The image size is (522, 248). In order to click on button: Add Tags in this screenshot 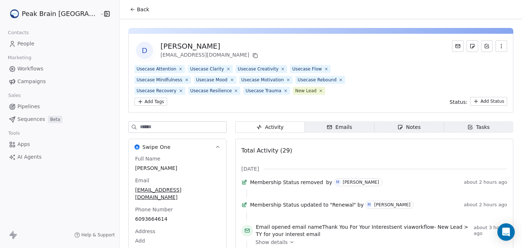, I will do `click(151, 102)`.